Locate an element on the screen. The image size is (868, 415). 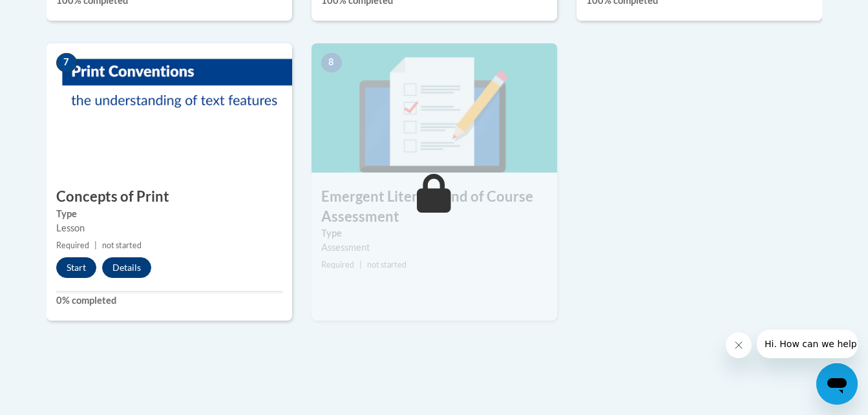
span: Hi. How can we help? is located at coordinates (57, 15).